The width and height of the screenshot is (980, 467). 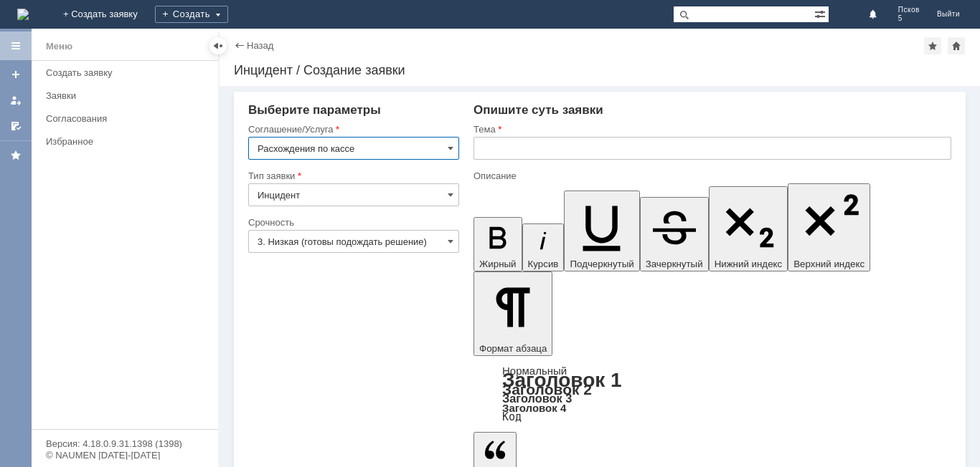 What do you see at coordinates (128, 95) in the screenshot?
I see `div: Заявки` at bounding box center [128, 95].